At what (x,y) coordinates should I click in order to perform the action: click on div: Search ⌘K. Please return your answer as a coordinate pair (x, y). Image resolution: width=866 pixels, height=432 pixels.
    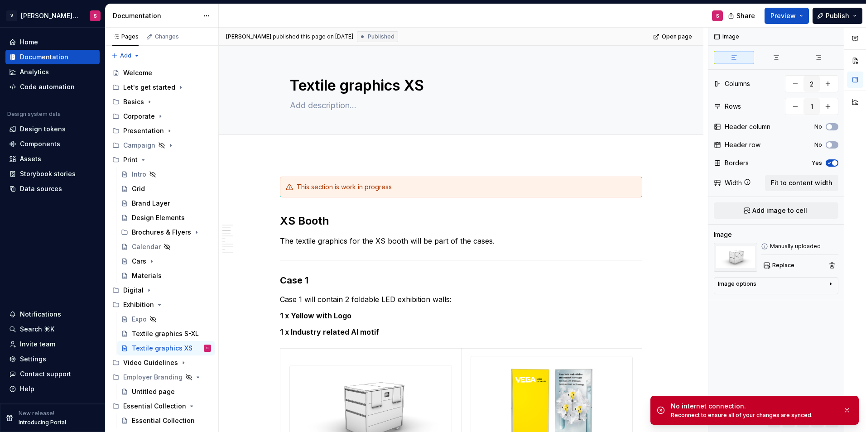
    Looking at the image, I should click on (37, 329).